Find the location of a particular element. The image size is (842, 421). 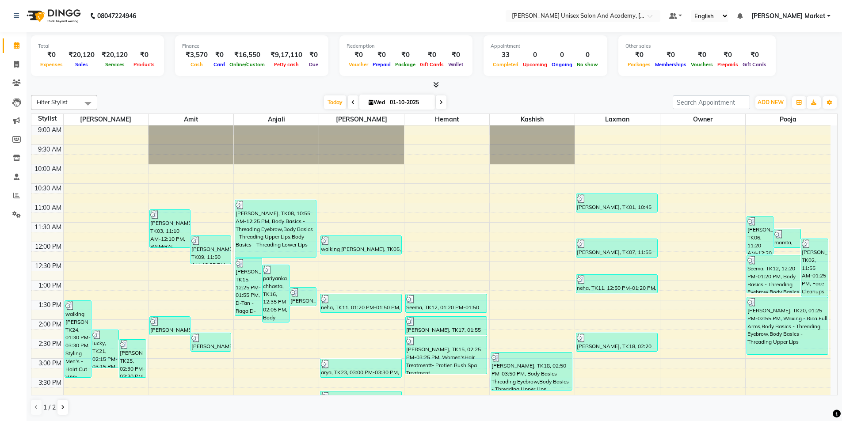

span: Wallet is located at coordinates (456, 65).